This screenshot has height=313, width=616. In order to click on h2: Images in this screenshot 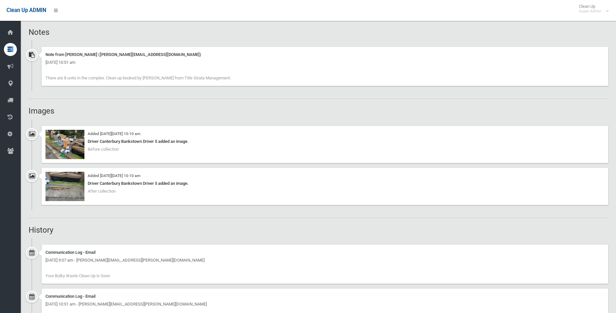, I will do `click(318, 111)`.